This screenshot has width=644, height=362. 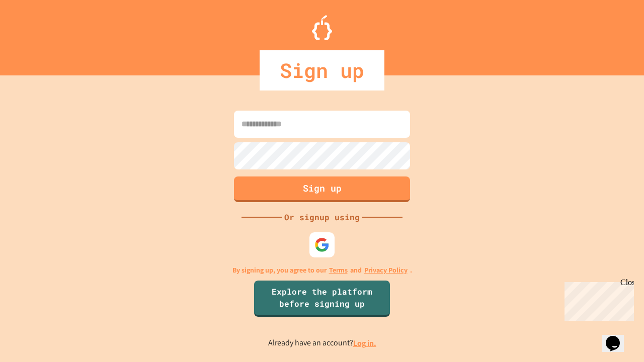 I want to click on img: Logo.svg, so click(x=322, y=28).